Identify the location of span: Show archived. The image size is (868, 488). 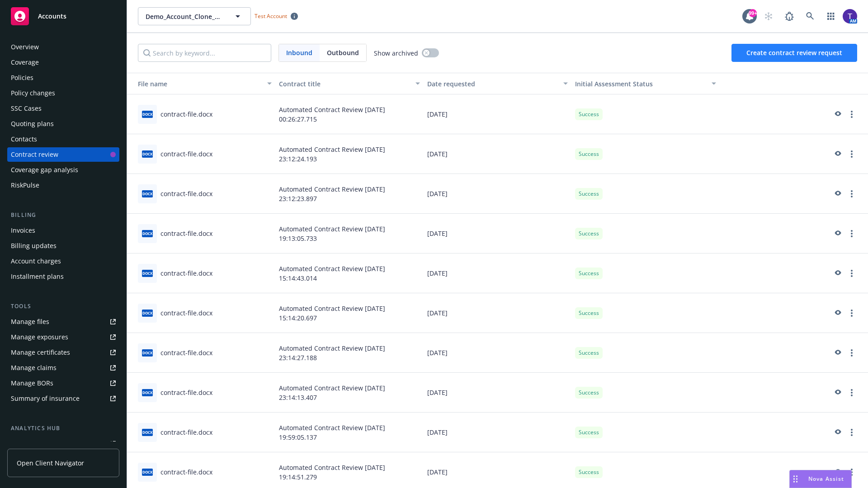
(396, 53).